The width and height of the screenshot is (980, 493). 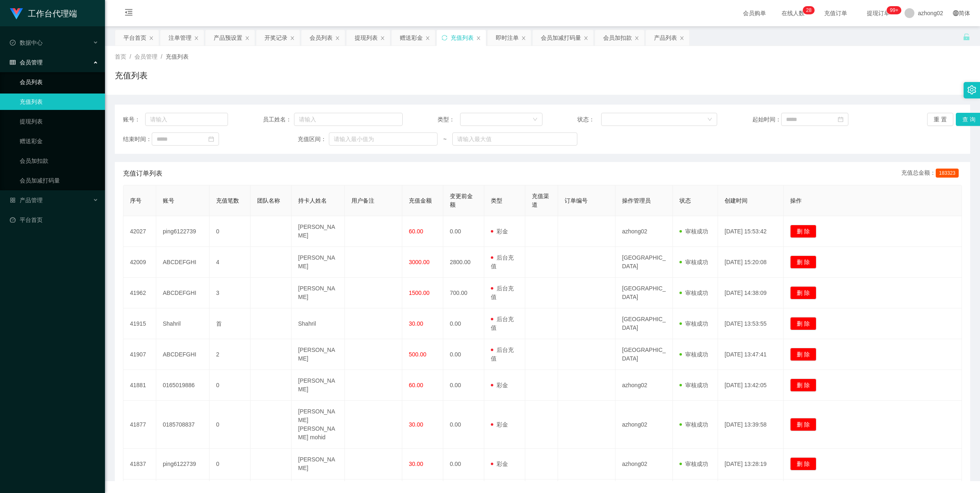 What do you see at coordinates (139, 355) in the screenshot?
I see `td: 41907` at bounding box center [139, 355].